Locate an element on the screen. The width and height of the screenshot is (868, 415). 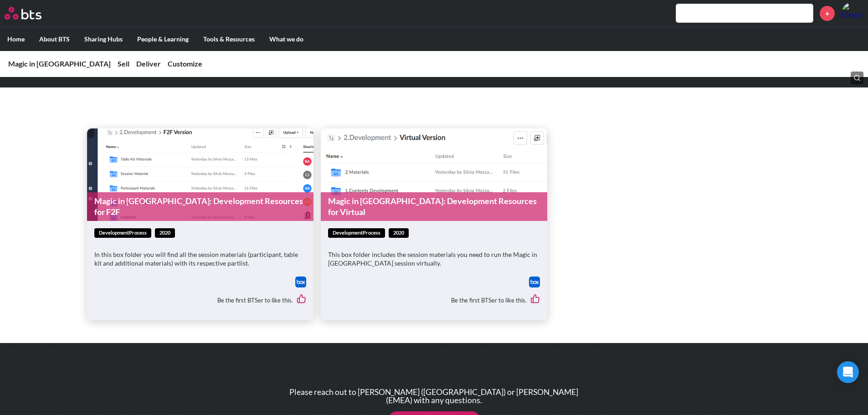
div: Open Intercom Messenger is located at coordinates (848, 372).